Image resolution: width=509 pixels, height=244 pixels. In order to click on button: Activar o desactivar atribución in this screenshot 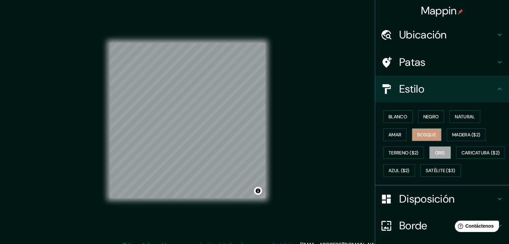, I will do `click(258, 191)`.